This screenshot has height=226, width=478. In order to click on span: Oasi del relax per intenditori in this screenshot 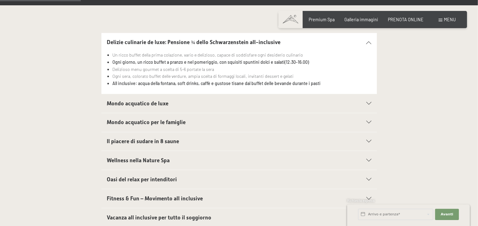, I will do `click(142, 180)`.